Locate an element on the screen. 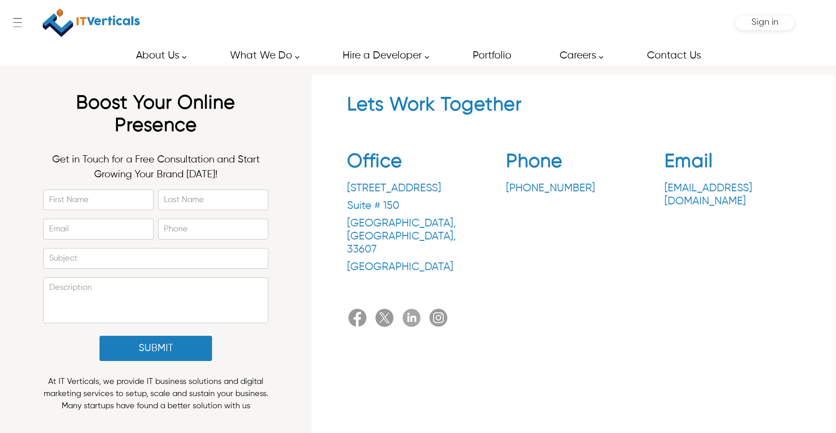 The height and width of the screenshot is (433, 836). h2: Office is located at coordinates (415, 164).